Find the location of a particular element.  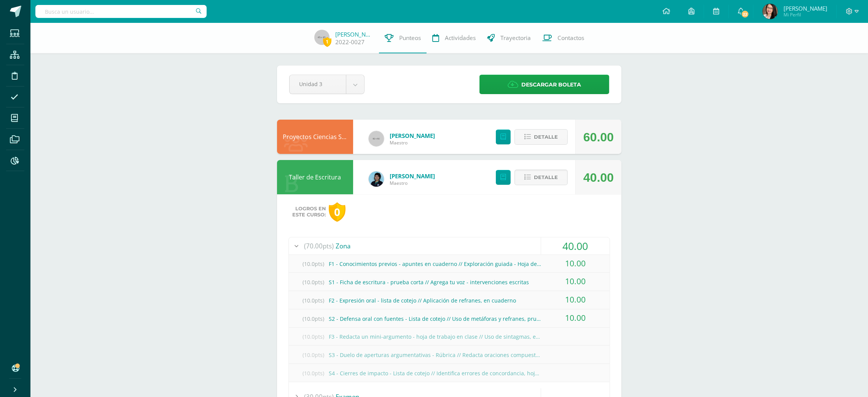

div: 60.00 is located at coordinates (599, 137).